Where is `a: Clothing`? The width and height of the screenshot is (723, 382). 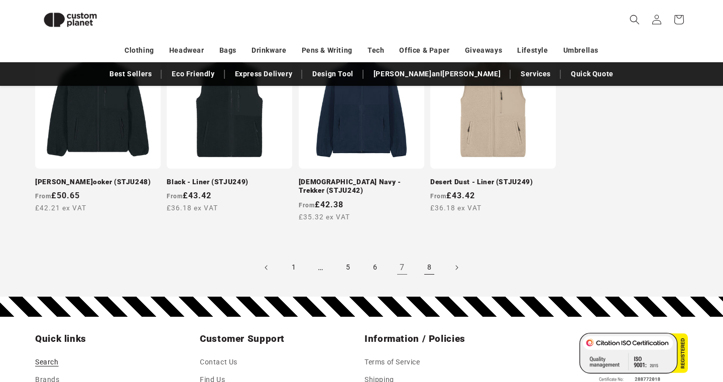 a: Clothing is located at coordinates (139, 50).